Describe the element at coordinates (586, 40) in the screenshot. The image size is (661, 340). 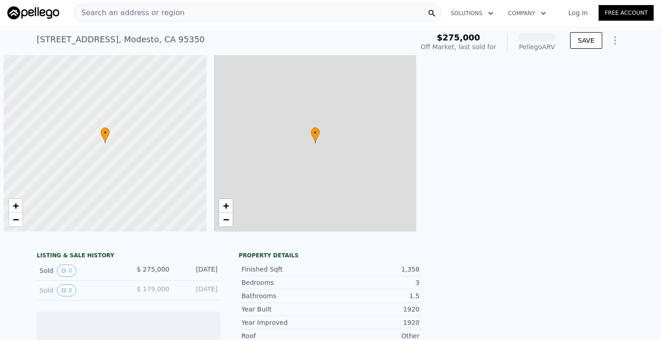
I see `button: SAVE` at that location.